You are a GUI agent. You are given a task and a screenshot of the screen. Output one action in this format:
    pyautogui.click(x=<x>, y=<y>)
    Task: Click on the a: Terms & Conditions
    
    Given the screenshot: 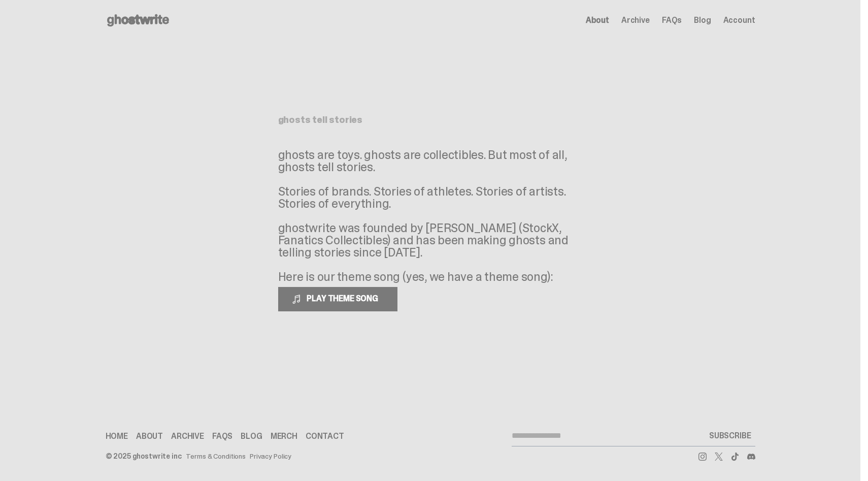 What is the action you would take?
    pyautogui.click(x=216, y=455)
    